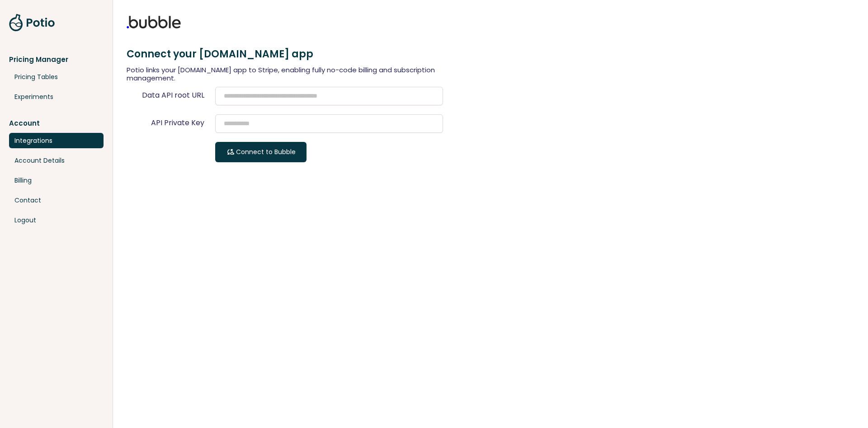  What do you see at coordinates (56, 160) in the screenshot?
I see `a: Account Details` at bounding box center [56, 160].